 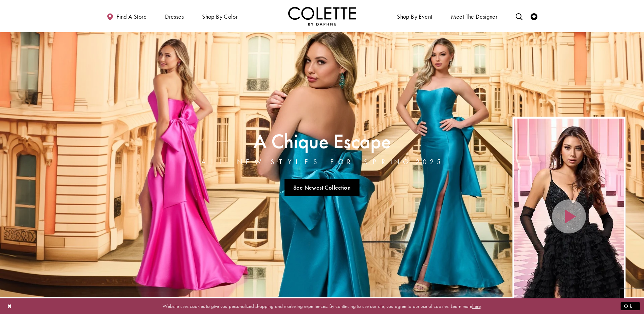 What do you see at coordinates (127, 16) in the screenshot?
I see `a: Find a store` at bounding box center [127, 16].